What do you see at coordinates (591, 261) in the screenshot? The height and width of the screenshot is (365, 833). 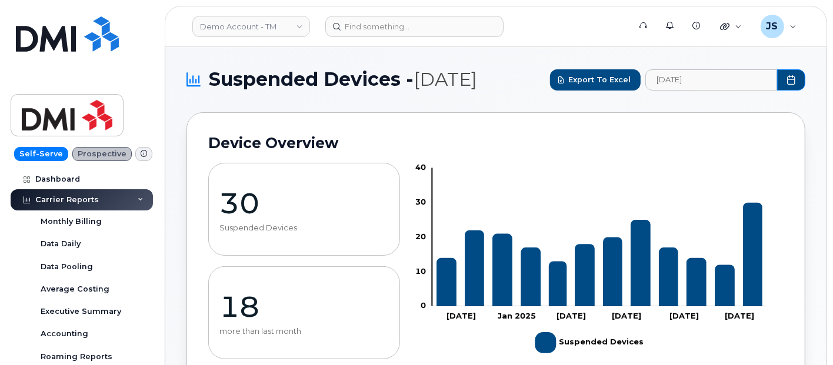 I see `g: Chart` at bounding box center [591, 261].